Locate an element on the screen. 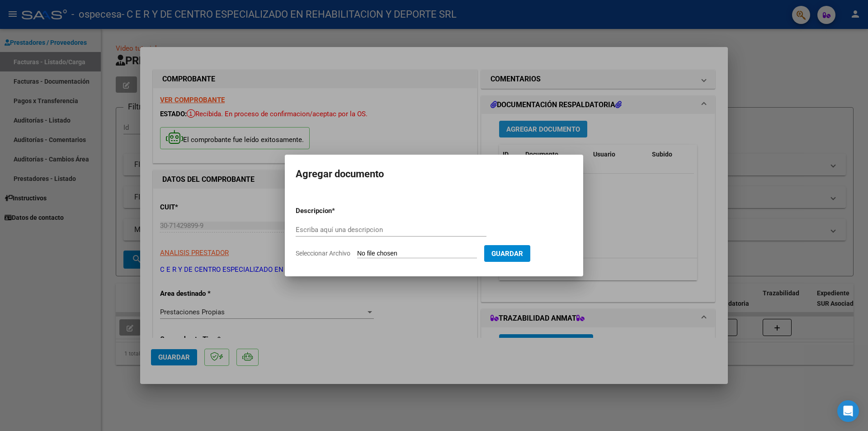  p: Descripcion is located at coordinates (337, 211).